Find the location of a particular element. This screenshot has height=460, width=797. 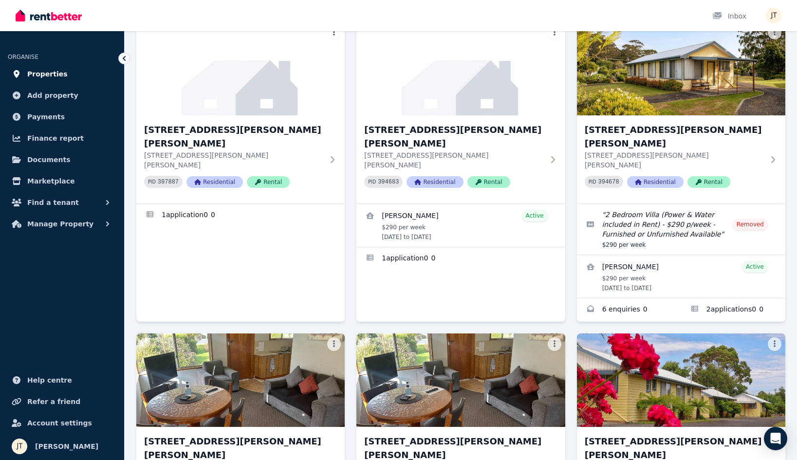

a: Help centre is located at coordinates (62, 380).